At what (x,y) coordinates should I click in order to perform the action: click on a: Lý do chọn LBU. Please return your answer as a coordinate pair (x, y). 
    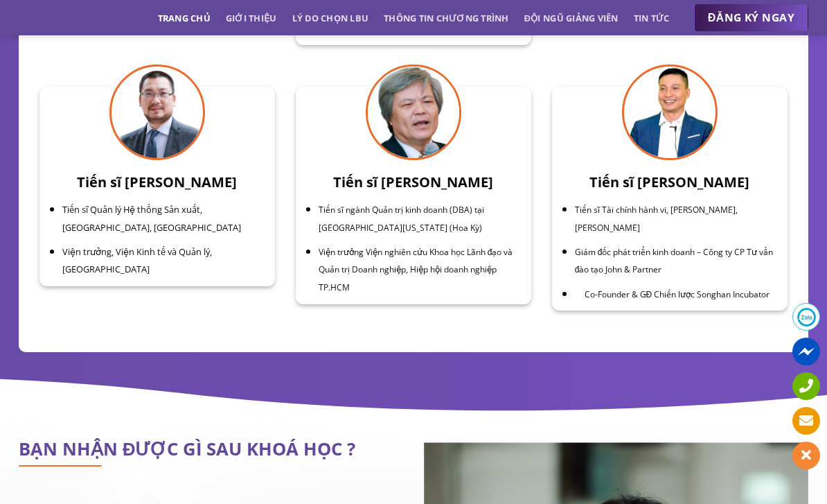
    Looking at the image, I should click on (331, 18).